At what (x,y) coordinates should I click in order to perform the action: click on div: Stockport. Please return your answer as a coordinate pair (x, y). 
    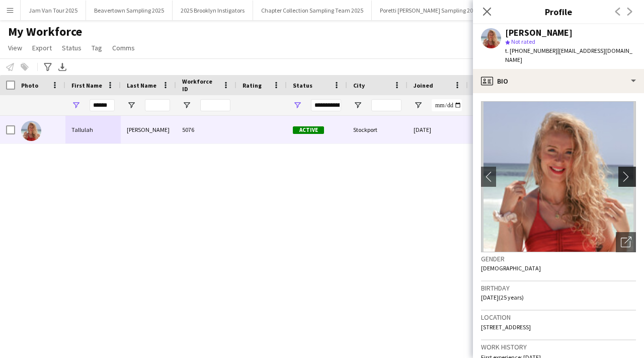
    Looking at the image, I should click on (377, 130).